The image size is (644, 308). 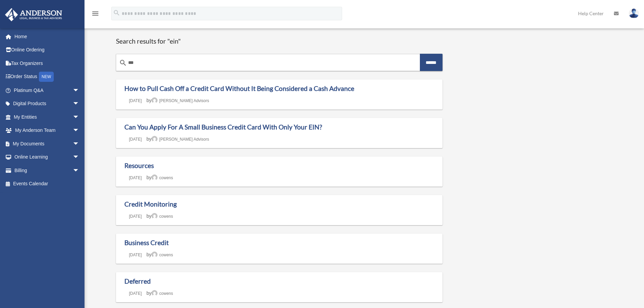 I want to click on a: My Entitiesarrow_drop_down, so click(x=47, y=117).